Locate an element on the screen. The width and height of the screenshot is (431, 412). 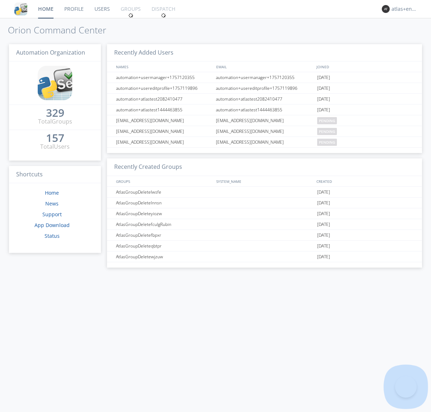
div: AtlasGroupDeletelnnsn is located at coordinates (164, 202).